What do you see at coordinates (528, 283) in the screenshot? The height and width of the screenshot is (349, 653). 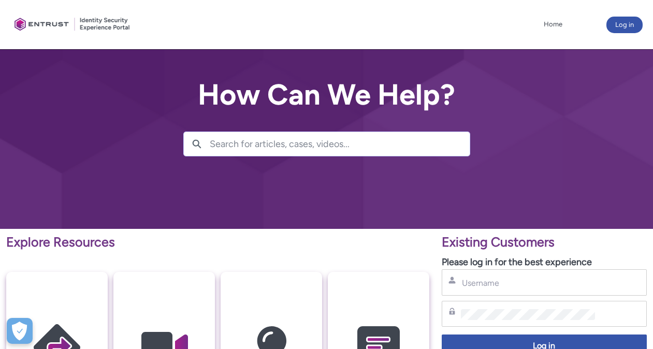 I see `input: Username` at bounding box center [528, 283].